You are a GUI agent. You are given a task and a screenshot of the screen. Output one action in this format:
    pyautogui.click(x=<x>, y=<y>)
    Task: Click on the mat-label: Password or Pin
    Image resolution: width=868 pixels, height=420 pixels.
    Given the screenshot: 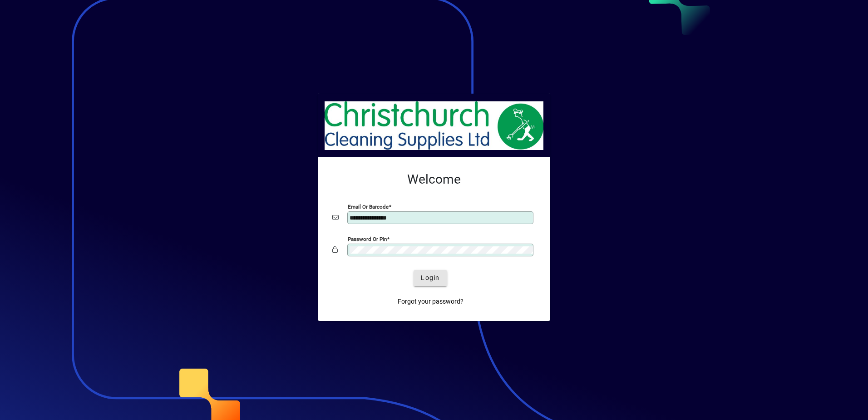 What is the action you would take?
    pyautogui.click(x=367, y=239)
    